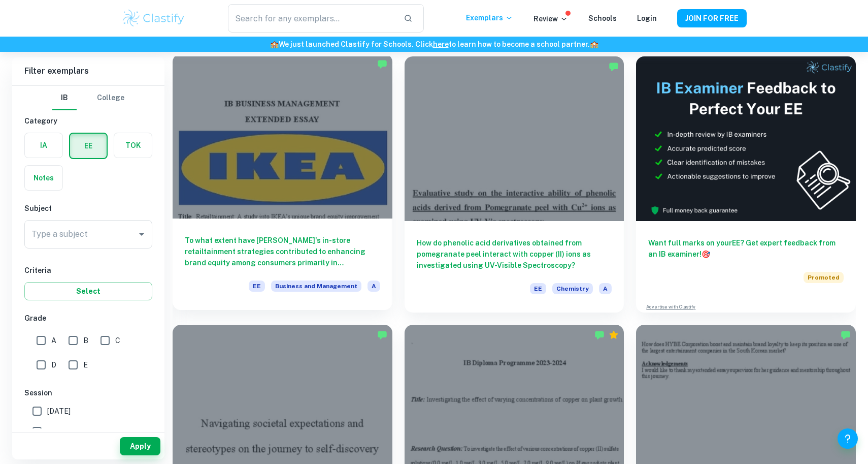 The height and width of the screenshot is (464, 868). I want to click on button: TOK, so click(133, 145).